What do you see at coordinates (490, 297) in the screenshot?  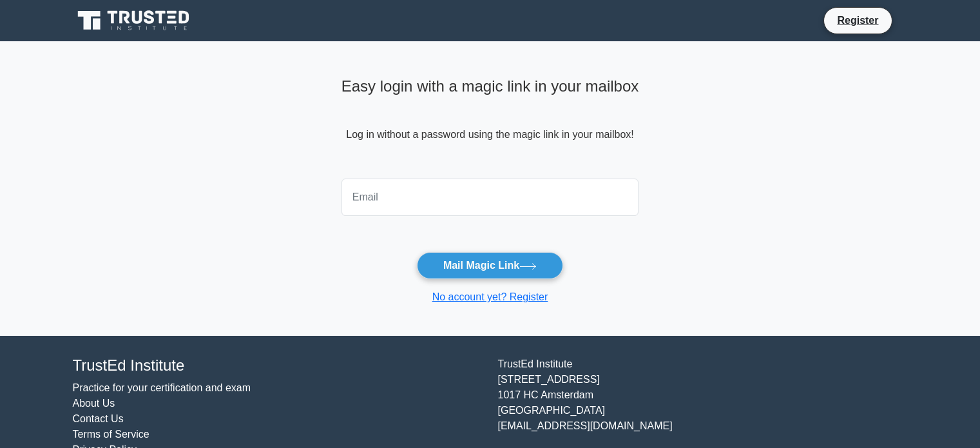 I see `a: No account yet? Register` at bounding box center [490, 297].